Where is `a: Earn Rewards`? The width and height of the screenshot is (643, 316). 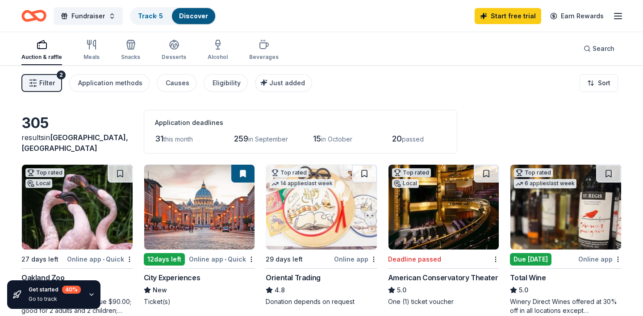 a: Earn Rewards is located at coordinates (577, 16).